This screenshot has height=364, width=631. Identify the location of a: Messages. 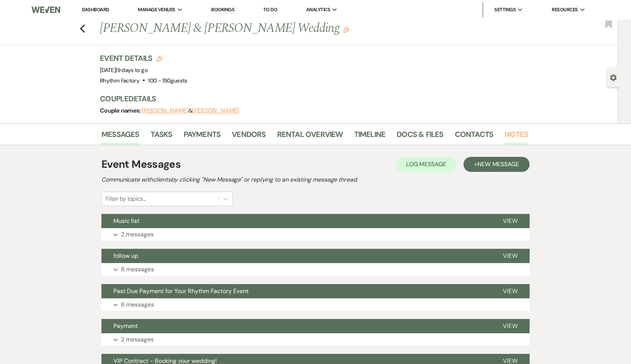
(120, 137).